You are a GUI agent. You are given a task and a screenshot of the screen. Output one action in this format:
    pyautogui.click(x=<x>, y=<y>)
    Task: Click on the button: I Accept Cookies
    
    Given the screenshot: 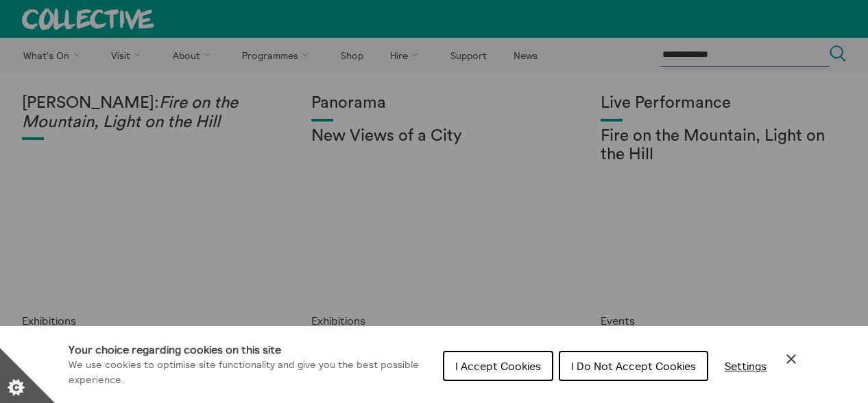 What is the action you would take?
    pyautogui.click(x=497, y=366)
    